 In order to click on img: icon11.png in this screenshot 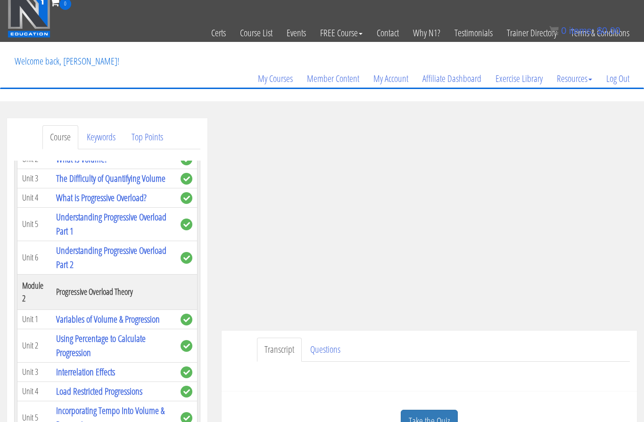, I will do `click(554, 31)`.